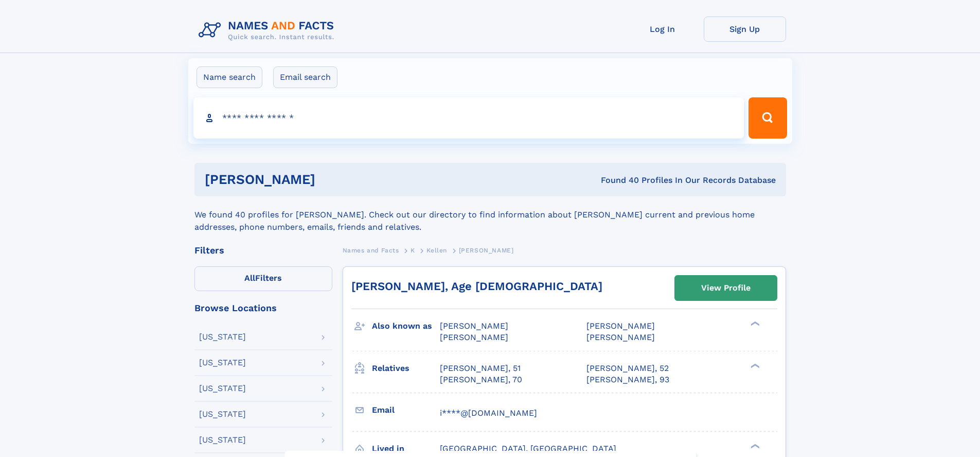  What do you see at coordinates (305, 77) in the screenshot?
I see `label: Email search` at bounding box center [305, 77].